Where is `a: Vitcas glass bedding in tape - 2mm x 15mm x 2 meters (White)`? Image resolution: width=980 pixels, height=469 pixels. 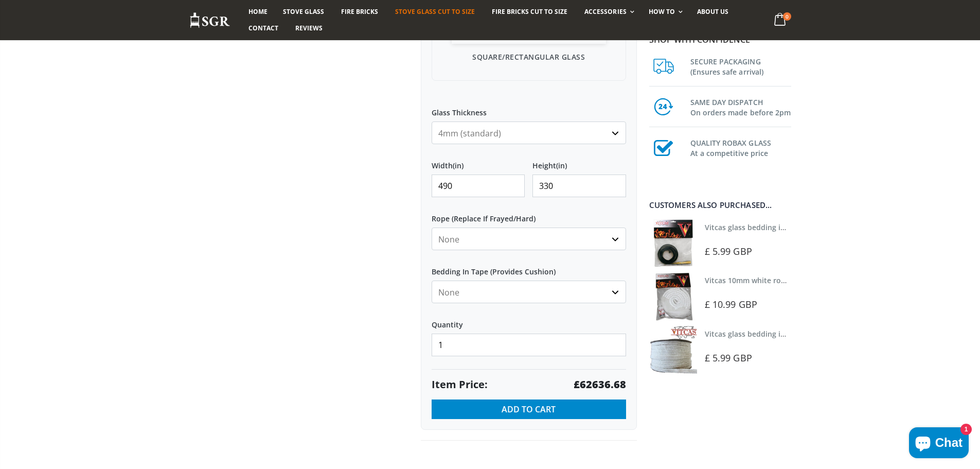 a: Vitcas glass bedding in tape - 2mm x 15mm x 2 meters (White) is located at coordinates (814, 333).